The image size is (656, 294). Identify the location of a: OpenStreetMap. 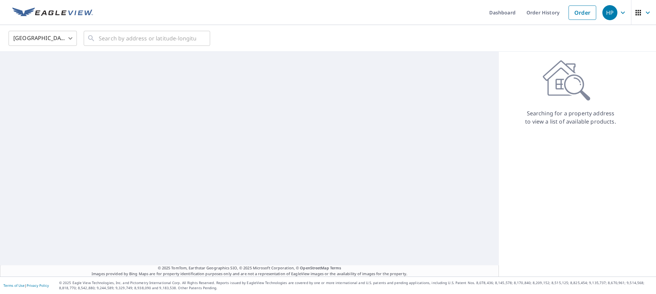
(314, 267).